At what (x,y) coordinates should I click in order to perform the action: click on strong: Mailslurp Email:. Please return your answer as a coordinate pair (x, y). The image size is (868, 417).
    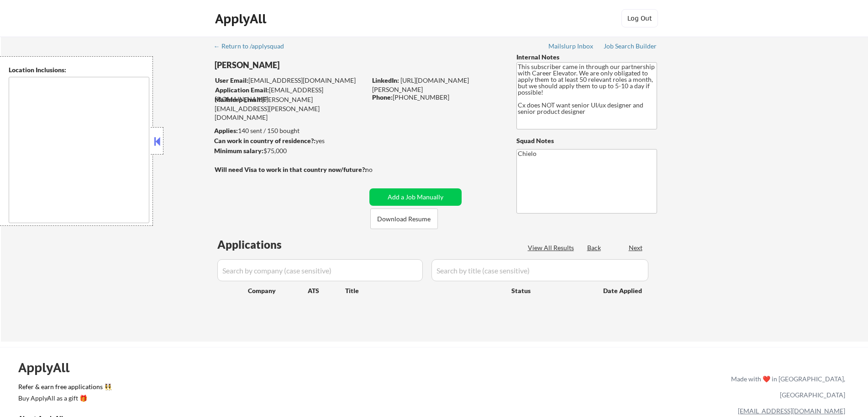
    Looking at the image, I should click on (238, 99).